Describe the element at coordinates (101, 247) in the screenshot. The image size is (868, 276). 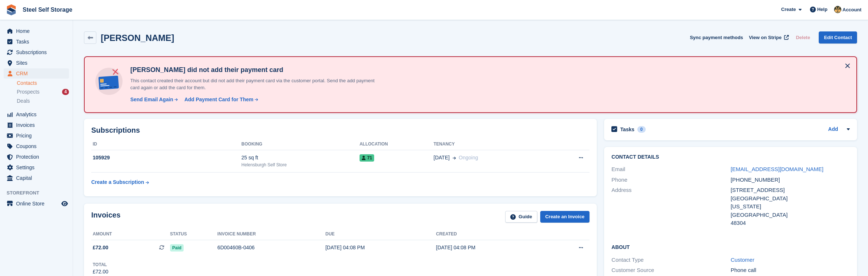
I see `span: £72.00` at that location.